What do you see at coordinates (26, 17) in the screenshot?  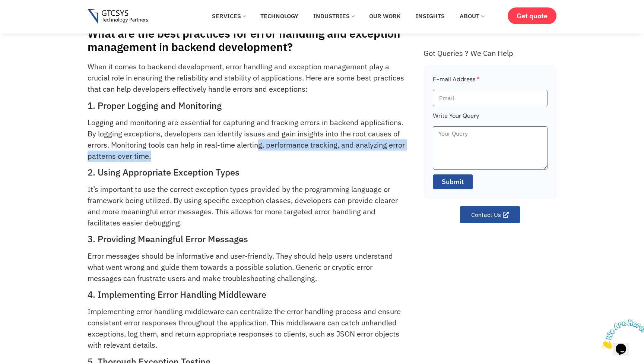 I see `img: Chat attention grabber` at bounding box center [26, 17].